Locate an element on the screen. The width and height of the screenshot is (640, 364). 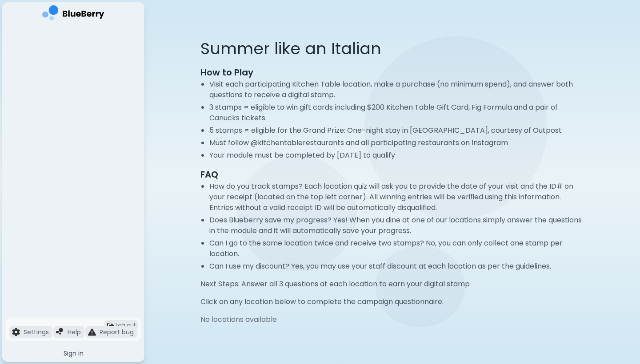
li: Must follow @kitchentablerestaurants and all participating restaurants on Instagram is located at coordinates (397, 143).